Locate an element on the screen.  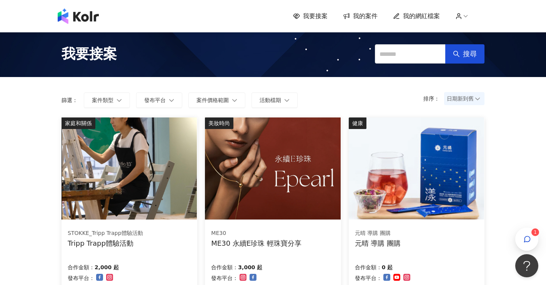
span: search is located at coordinates (457, 54).